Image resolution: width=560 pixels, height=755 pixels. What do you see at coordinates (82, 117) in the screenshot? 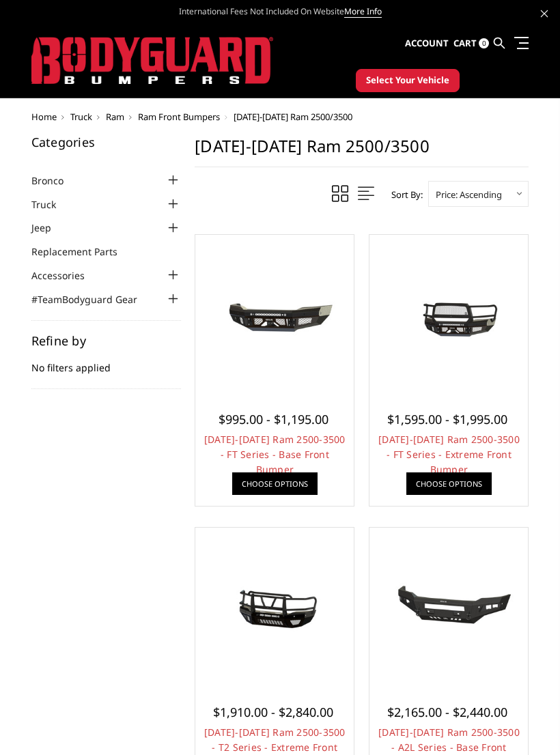
I see `span: Truck` at bounding box center [82, 117].